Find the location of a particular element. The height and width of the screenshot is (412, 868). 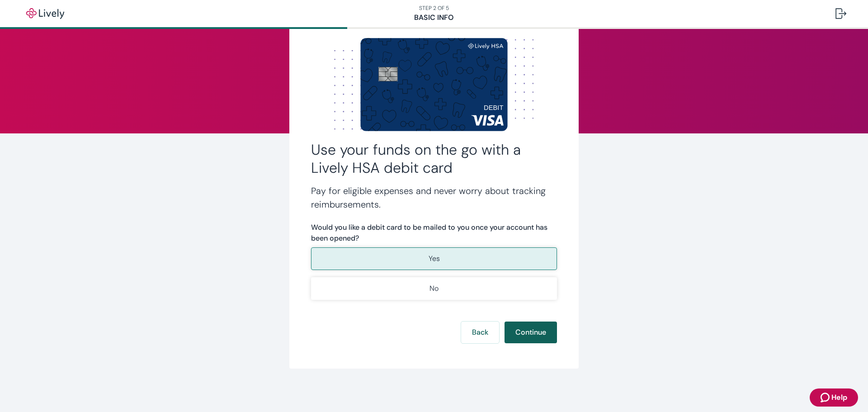

h4: Pay for eligible expenses and never worry about tracking reimbursements. is located at coordinates (434, 197).